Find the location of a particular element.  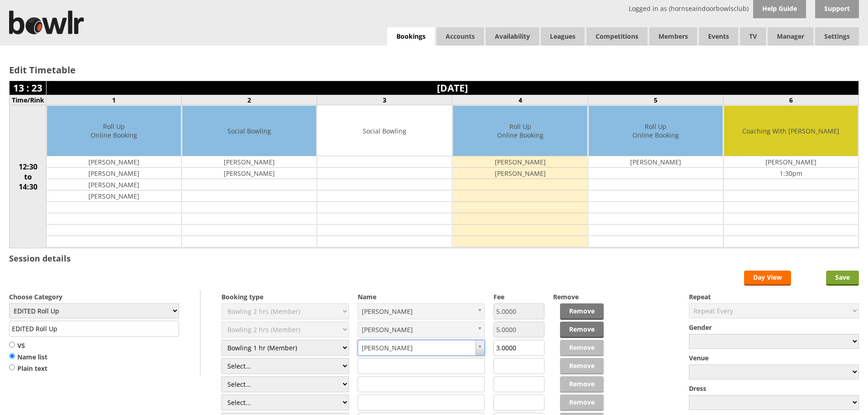

label: Booking type is located at coordinates (286, 297).